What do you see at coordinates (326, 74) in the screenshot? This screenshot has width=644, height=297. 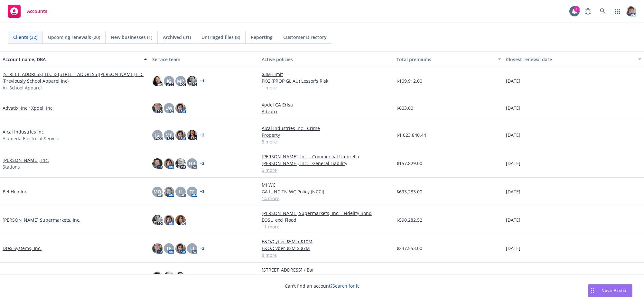 I see `a: $3M Limit` at bounding box center [326, 74].